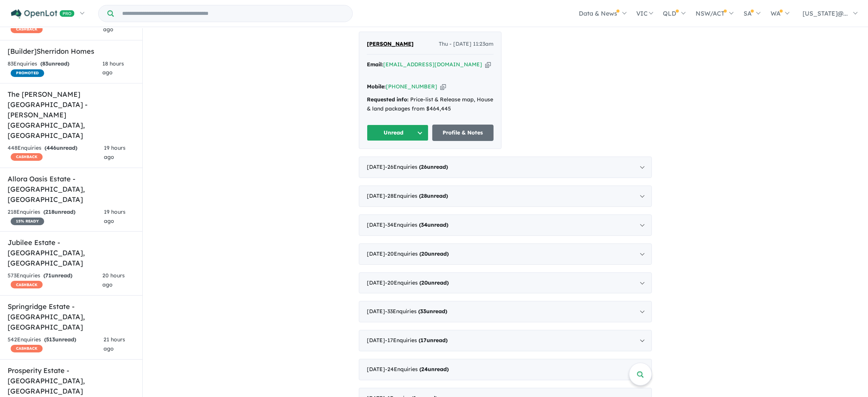 Image resolution: width=868 pixels, height=397 pixels. What do you see at coordinates (55, 68) in the screenshot?
I see `div: 83 Enquir ies` at bounding box center [55, 68].